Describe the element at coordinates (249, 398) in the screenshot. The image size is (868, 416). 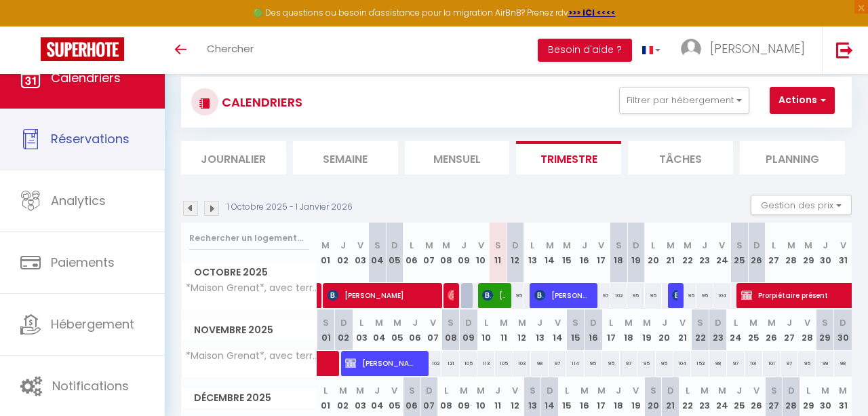
I see `span: Décembre 2025` at that location.